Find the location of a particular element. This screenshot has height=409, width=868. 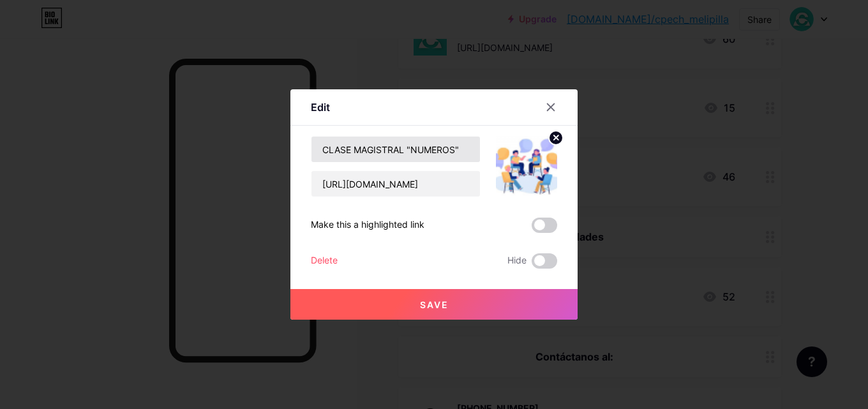

button: Save is located at coordinates (434, 304).